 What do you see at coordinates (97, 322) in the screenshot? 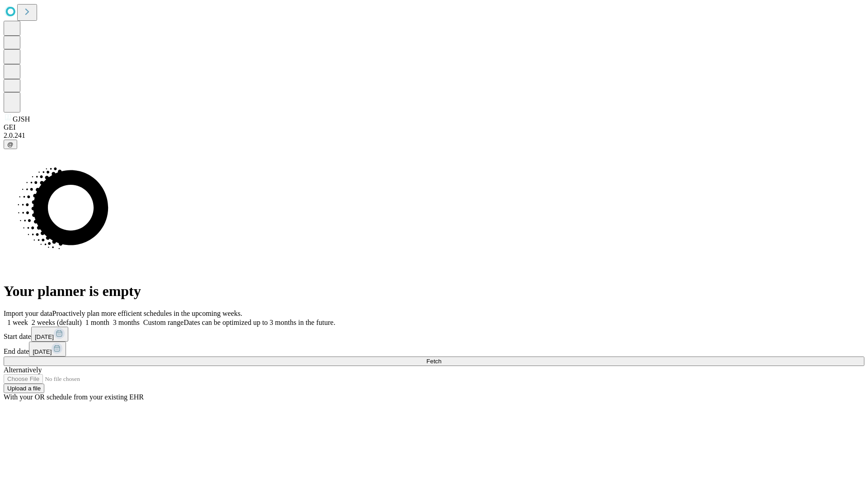
I see `span: 1 month` at bounding box center [97, 322].